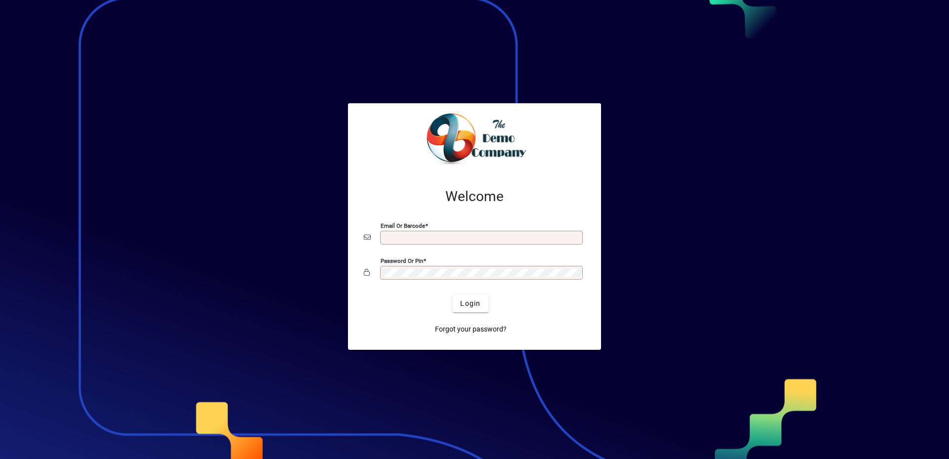 This screenshot has width=949, height=459. I want to click on span: Login, so click(470, 304).